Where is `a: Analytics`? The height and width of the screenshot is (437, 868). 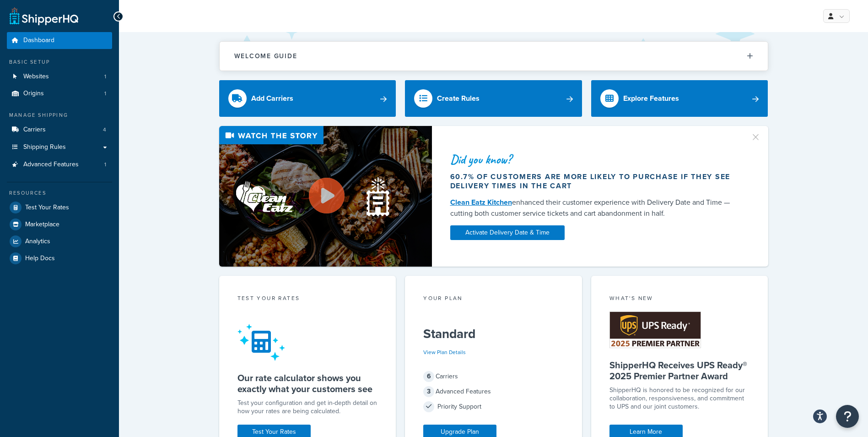
a: Analytics is located at coordinates (60, 241).